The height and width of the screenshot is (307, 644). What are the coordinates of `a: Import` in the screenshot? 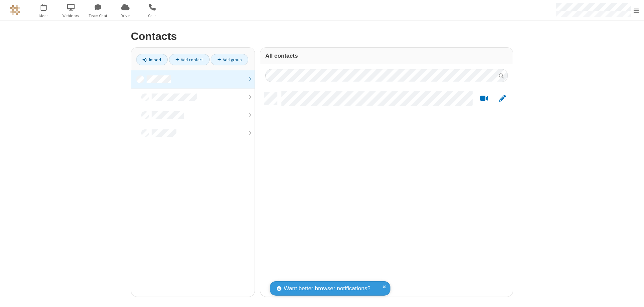 It's located at (152, 60).